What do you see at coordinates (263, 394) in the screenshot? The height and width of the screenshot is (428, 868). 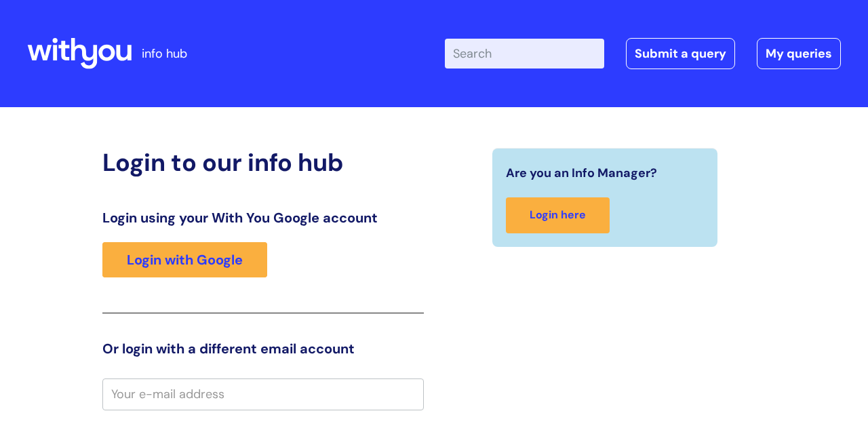 I see `input: Your e-mail address` at bounding box center [263, 394].